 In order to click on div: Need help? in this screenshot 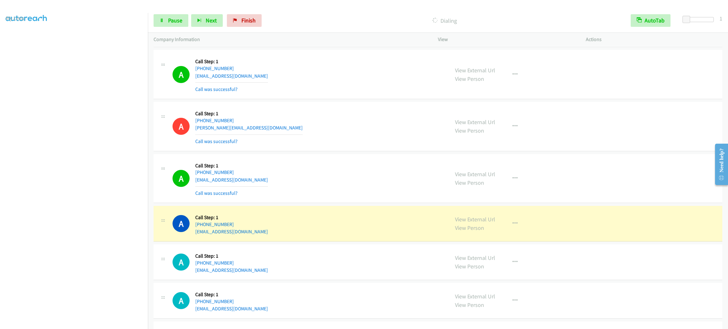, I will do `click(12, 21)`.